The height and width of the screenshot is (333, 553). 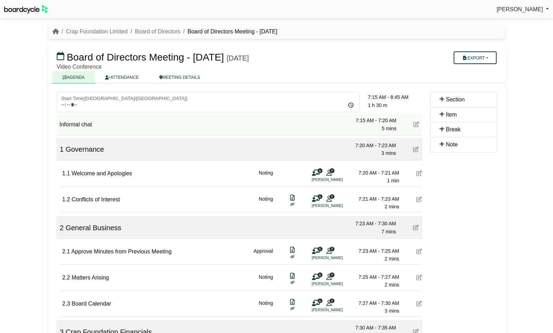 I want to click on span: 1 h 30 m, so click(x=377, y=105).